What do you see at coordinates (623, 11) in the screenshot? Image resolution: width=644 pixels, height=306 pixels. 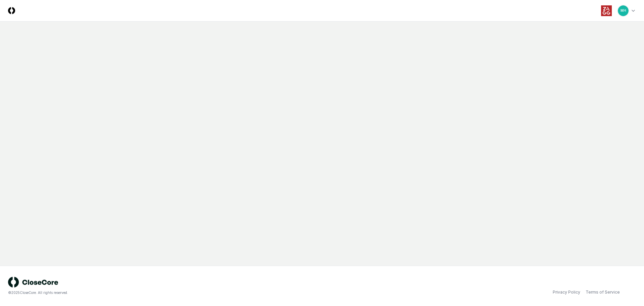 I see `button: MH` at bounding box center [623, 11].